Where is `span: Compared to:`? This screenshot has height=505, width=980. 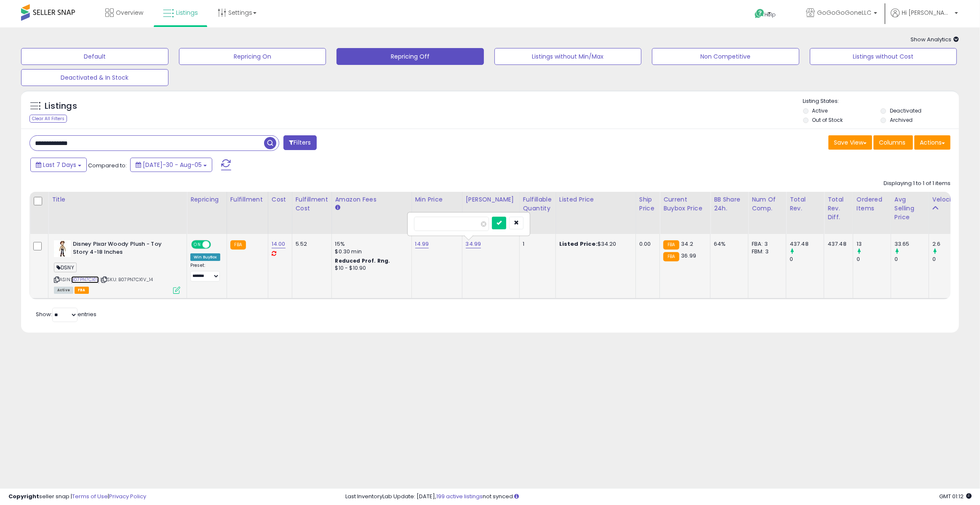 span: Compared to: is located at coordinates (107, 165).